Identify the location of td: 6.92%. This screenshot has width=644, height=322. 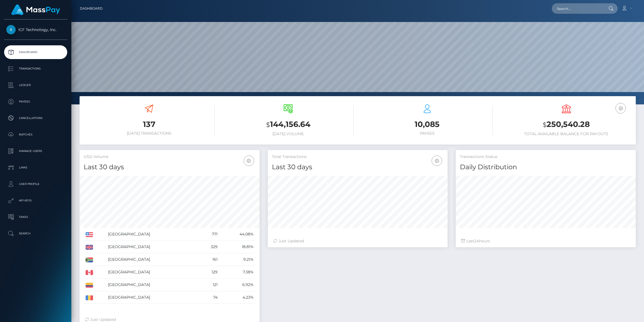
(237, 285).